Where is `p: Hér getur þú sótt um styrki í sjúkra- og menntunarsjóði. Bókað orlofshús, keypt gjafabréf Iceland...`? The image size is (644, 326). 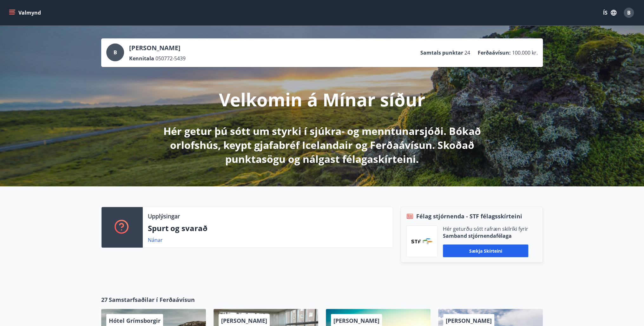
p: Hér getur þú sótt um styrki í sjúkra- og menntunarsjóði. Bókað orlofshús, keypt gjafabréf Iceland... is located at coordinates (322, 145).